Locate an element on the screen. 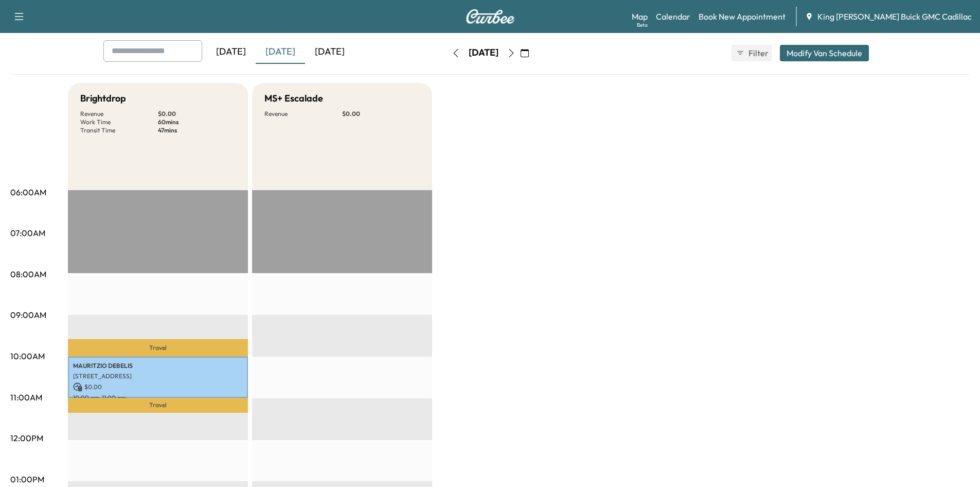 The height and width of the screenshot is (487, 980). p: 09:00AM is located at coordinates (28, 314).